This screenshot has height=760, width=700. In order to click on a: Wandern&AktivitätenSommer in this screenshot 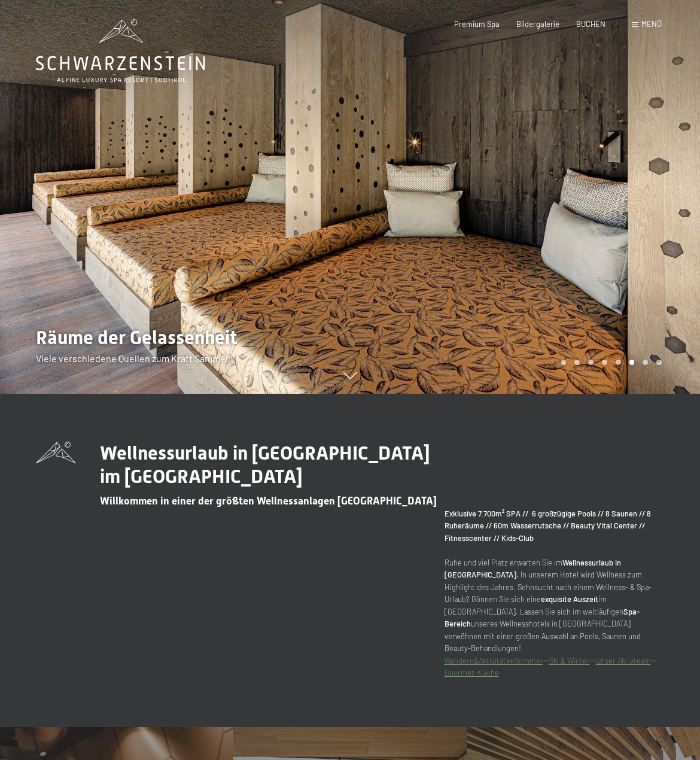, I will do `click(494, 661)`.